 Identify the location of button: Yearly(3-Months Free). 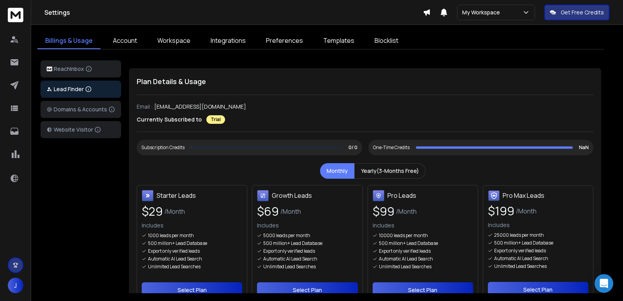
(390, 171).